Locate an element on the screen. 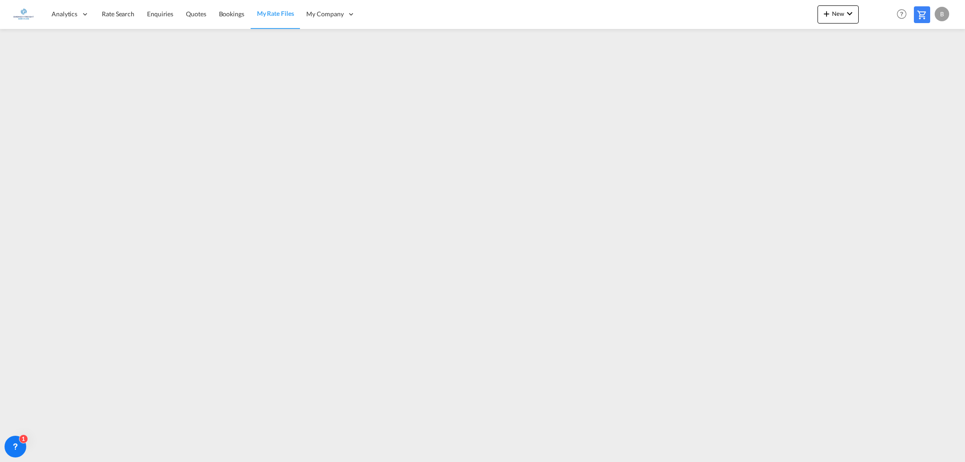 The image size is (965, 462). img: e1326340b7c511ef854e8d6a806141ad.jpg is located at coordinates (24, 14).